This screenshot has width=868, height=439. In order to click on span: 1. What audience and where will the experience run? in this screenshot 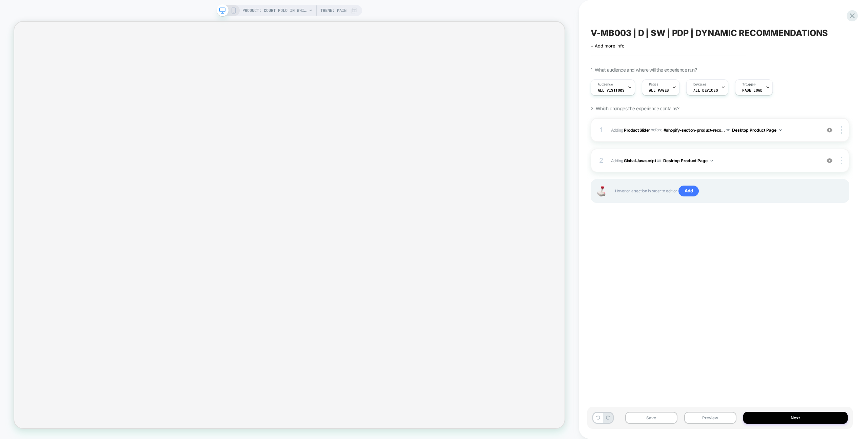, I will do `click(643, 70)`.